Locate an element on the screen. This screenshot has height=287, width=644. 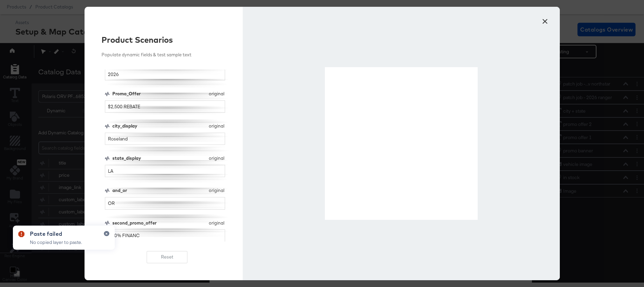
div: No copied layer to paste. is located at coordinates (56, 243).